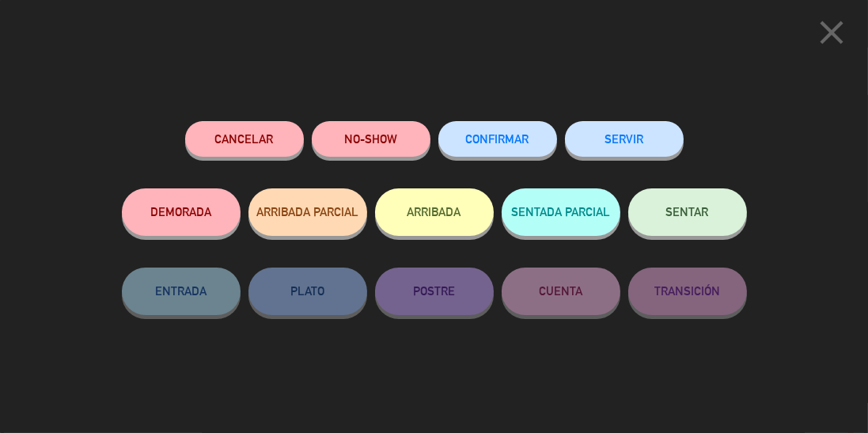  What do you see at coordinates (498, 138) in the screenshot?
I see `span: CONFIRMAR` at bounding box center [498, 138].